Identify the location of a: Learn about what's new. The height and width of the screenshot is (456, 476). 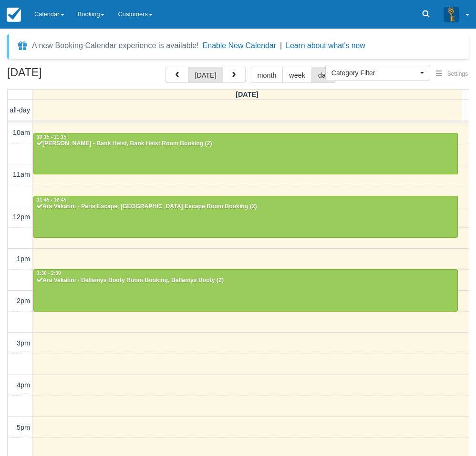
(325, 45).